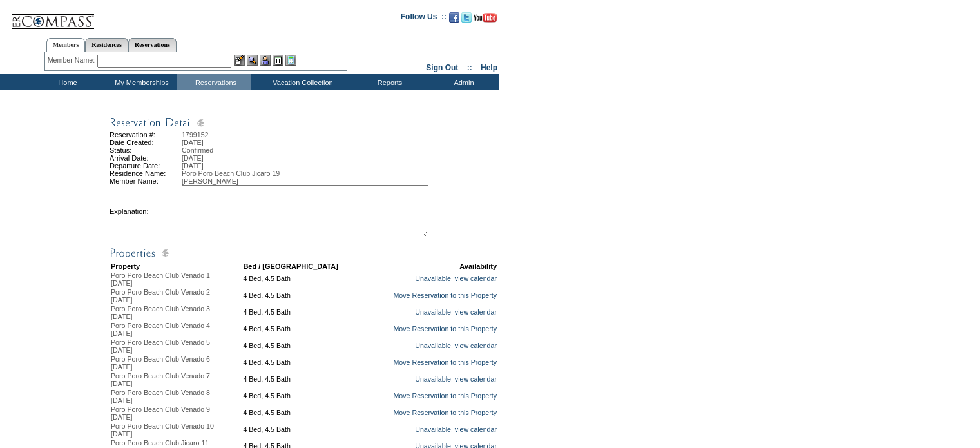  Describe the element at coordinates (176, 359) in the screenshot. I see `div: Poro Poro Beach Club Venado 6` at that location.